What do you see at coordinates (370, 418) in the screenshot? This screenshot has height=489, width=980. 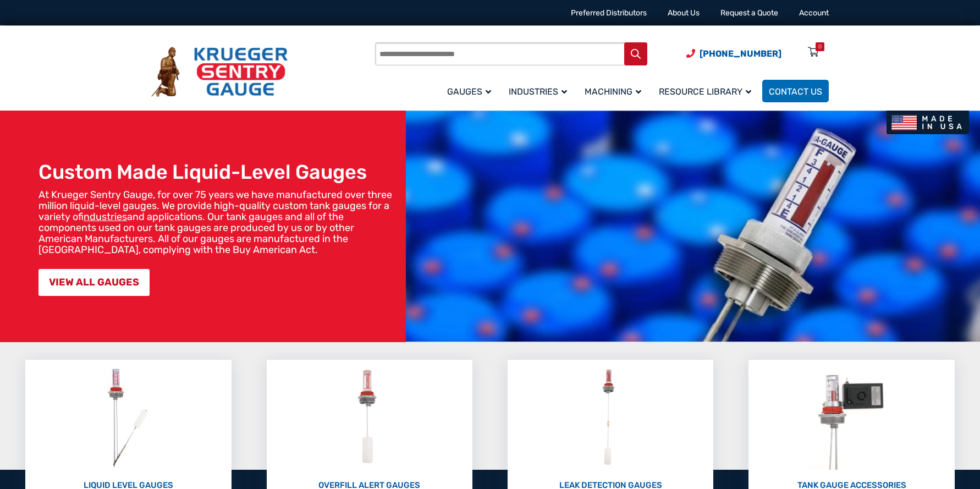 I see `img: Overfill Alert Gauges` at bounding box center [370, 418].